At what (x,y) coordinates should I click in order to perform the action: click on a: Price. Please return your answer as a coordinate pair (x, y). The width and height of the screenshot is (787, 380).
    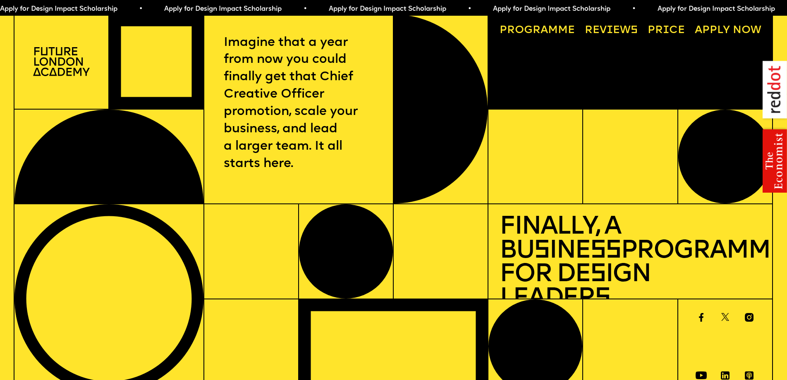
    Looking at the image, I should click on (666, 31).